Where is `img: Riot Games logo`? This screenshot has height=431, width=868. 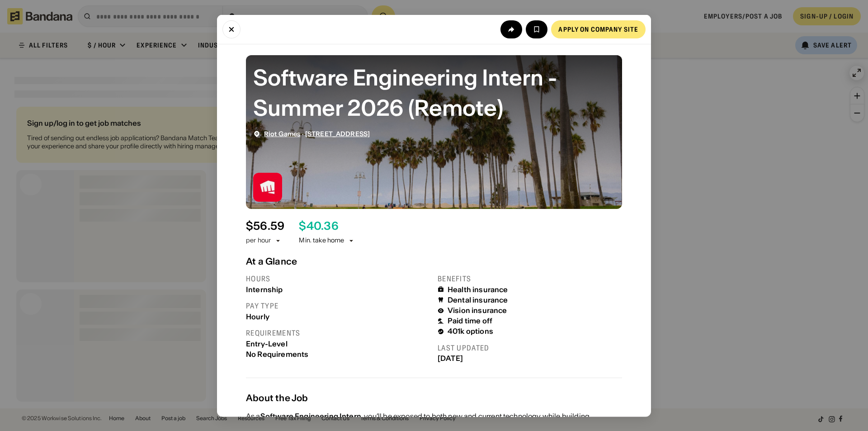
img: Riot Games logo is located at coordinates (268, 187).